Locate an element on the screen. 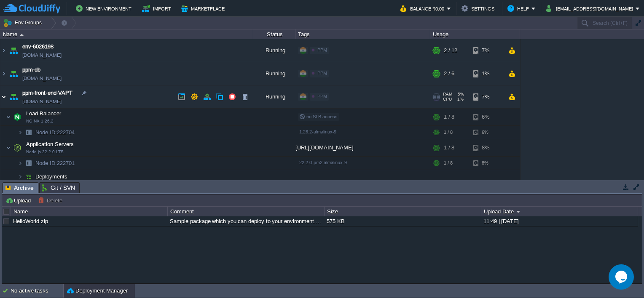 Image resolution: width=644 pixels, height=298 pixels. a: Application ServersNode.js 22.2.0 LTS is located at coordinates (50, 144).